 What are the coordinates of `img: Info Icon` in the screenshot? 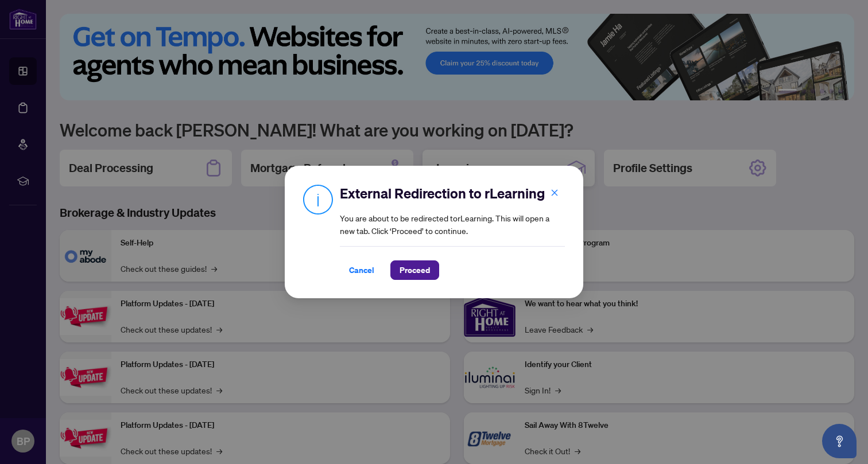 It's located at (318, 199).